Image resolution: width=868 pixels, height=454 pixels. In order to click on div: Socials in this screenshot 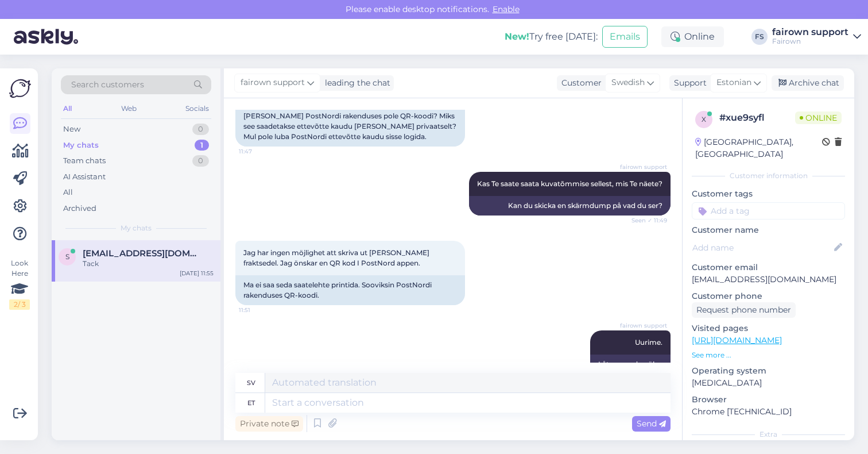, I will do `click(197, 108)`.